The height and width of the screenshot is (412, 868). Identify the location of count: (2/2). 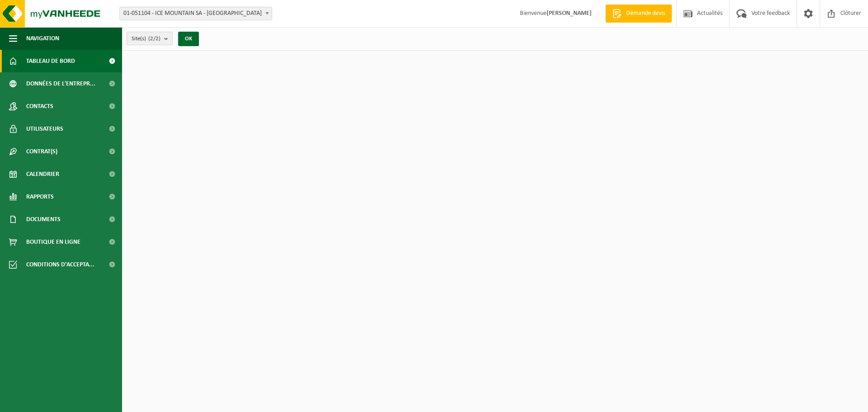
(154, 39).